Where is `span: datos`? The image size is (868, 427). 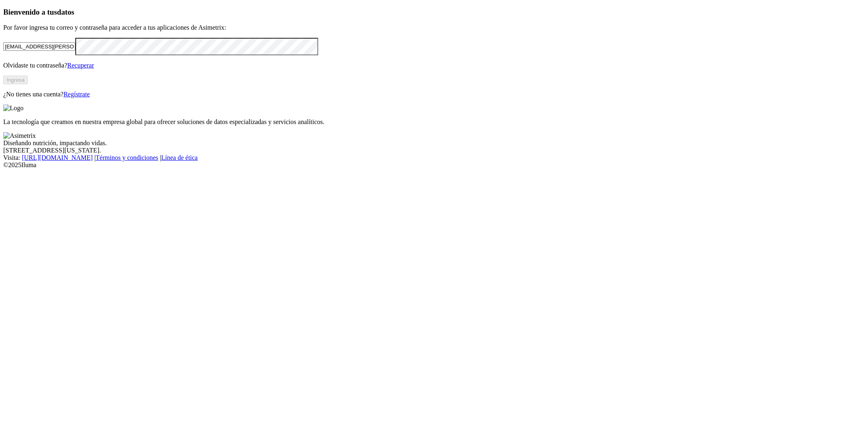 span: datos is located at coordinates (65, 12).